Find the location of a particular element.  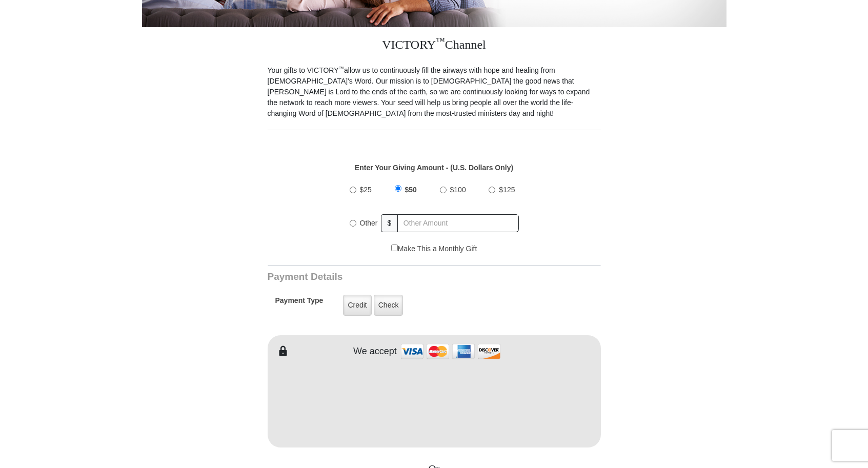

span: $25 is located at coordinates (366, 190).